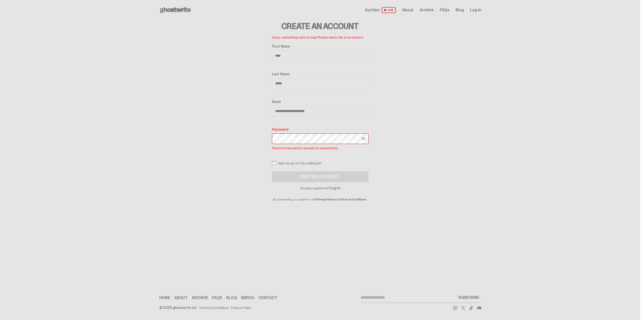 The width and height of the screenshot is (644, 320). I want to click on span: Auction, so click(372, 10).